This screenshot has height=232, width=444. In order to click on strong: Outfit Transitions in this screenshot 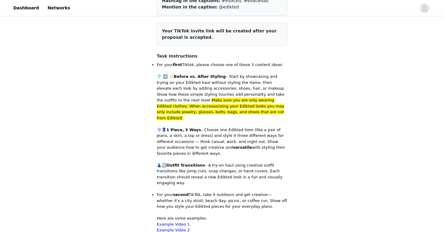, I will do `click(186, 165)`.